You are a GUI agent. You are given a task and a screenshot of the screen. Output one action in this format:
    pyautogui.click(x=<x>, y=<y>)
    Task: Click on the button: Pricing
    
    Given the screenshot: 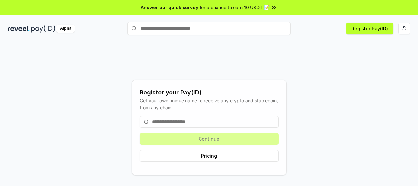 What is the action you would take?
    pyautogui.click(x=209, y=156)
    